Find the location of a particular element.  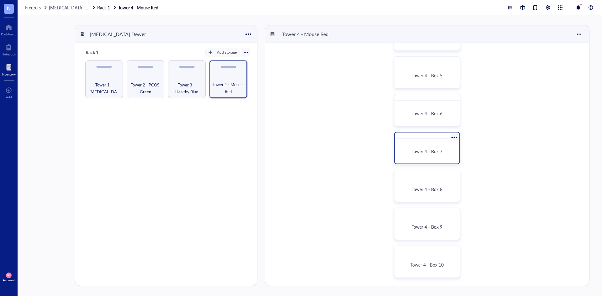

a: Rack 1Tower 4 - Mouse Red is located at coordinates (128, 8).